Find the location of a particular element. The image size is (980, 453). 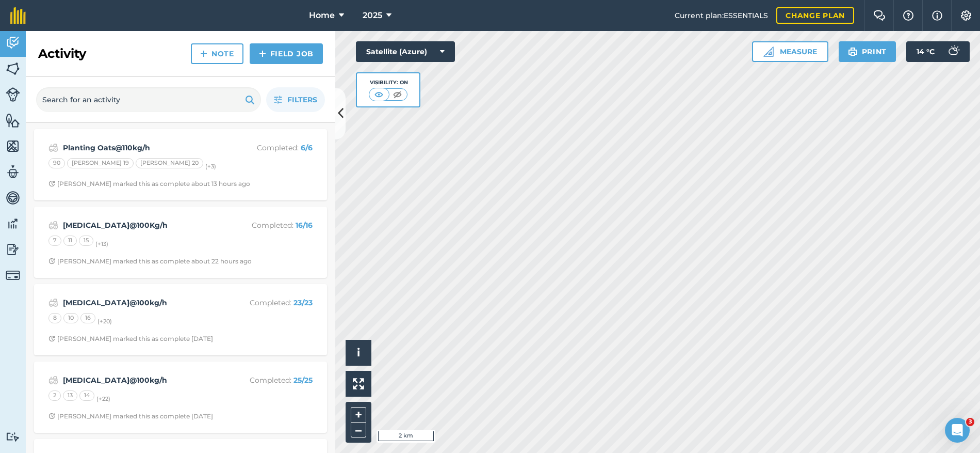

div: 15 is located at coordinates (86, 241).